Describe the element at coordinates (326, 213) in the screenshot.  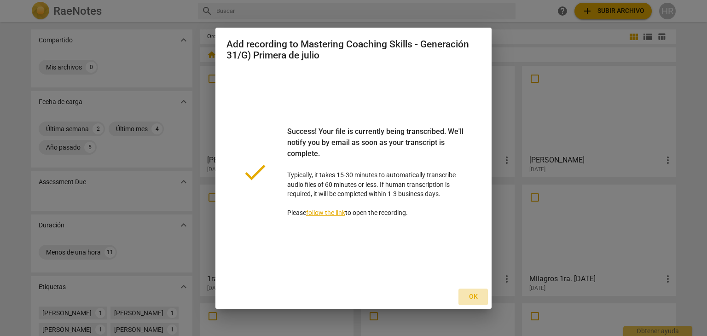
I see `a: follow the link` at that location.